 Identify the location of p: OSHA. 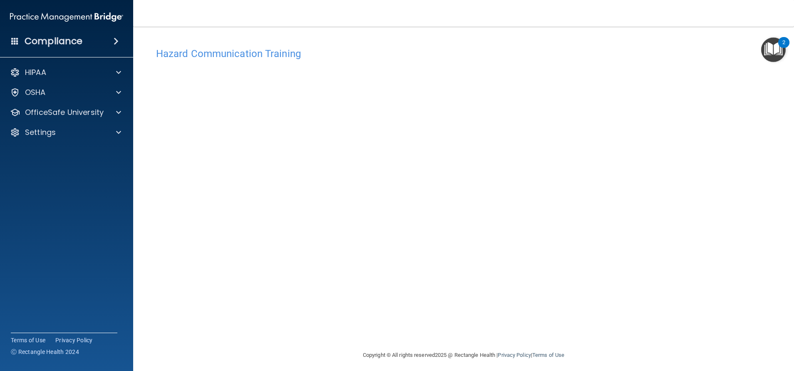
(35, 92).